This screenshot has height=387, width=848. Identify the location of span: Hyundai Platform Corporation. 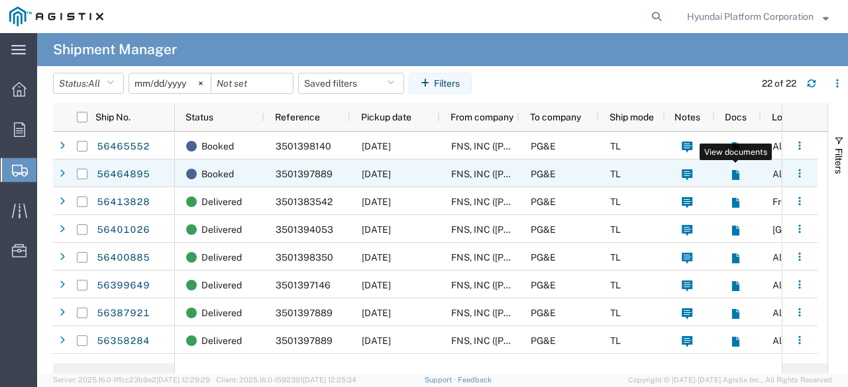
(750, 17).